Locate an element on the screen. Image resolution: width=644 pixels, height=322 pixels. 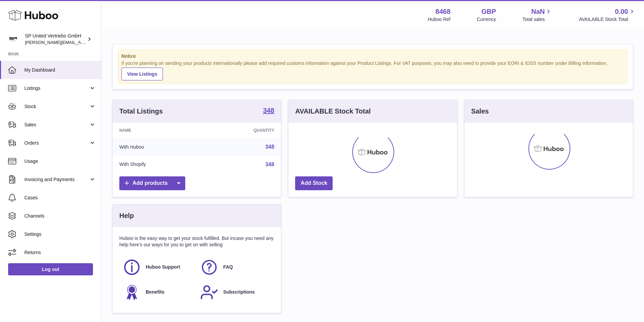
h3: Total Listings is located at coordinates (141, 111).